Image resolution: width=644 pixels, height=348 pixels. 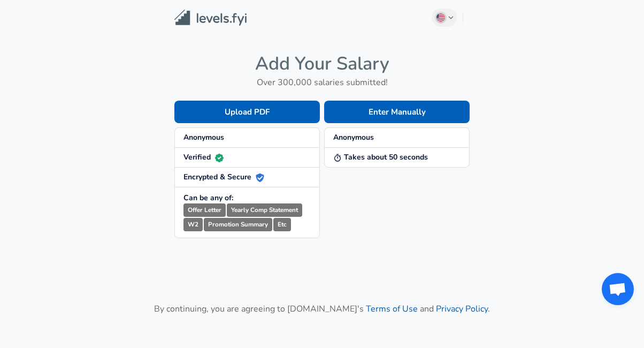 I want to click on small: Etc, so click(x=282, y=224).